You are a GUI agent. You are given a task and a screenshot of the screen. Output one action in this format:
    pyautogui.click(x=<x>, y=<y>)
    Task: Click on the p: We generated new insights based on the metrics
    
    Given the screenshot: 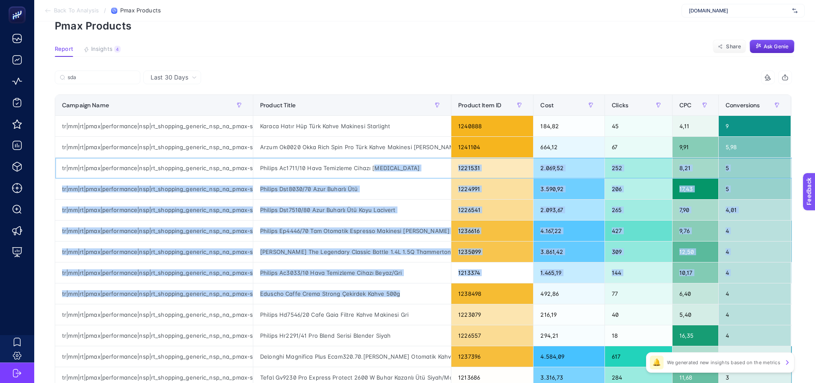 What is the action you would take?
    pyautogui.click(x=723, y=363)
    